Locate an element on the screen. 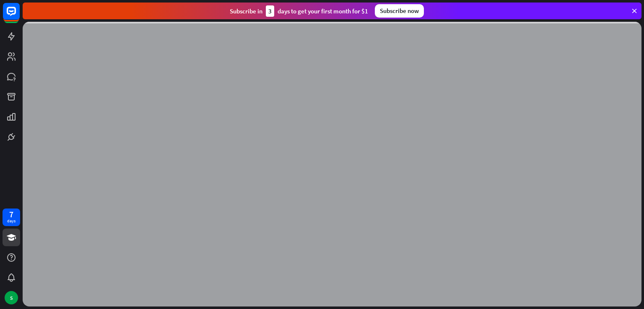 This screenshot has height=309, width=644. a: 7 days is located at coordinates (12, 218).